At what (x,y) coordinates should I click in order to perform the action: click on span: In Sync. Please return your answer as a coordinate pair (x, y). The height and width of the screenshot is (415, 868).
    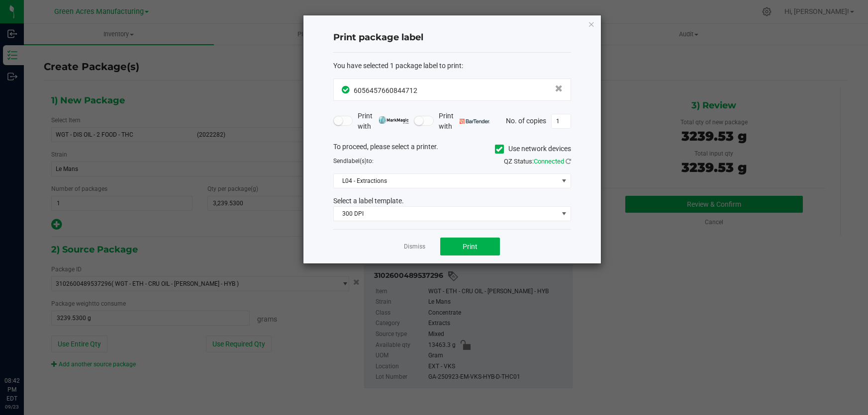
    Looking at the image, I should click on (346, 89).